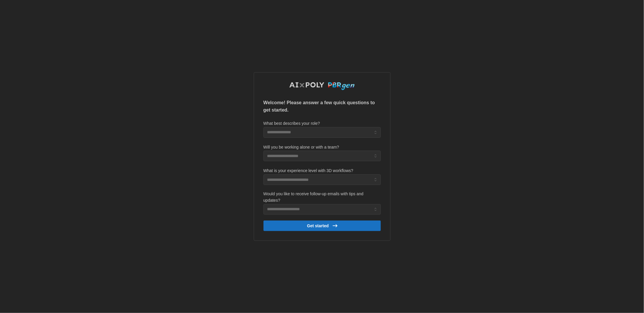  I want to click on img: AIxPoly PBRgen, so click(322, 86).